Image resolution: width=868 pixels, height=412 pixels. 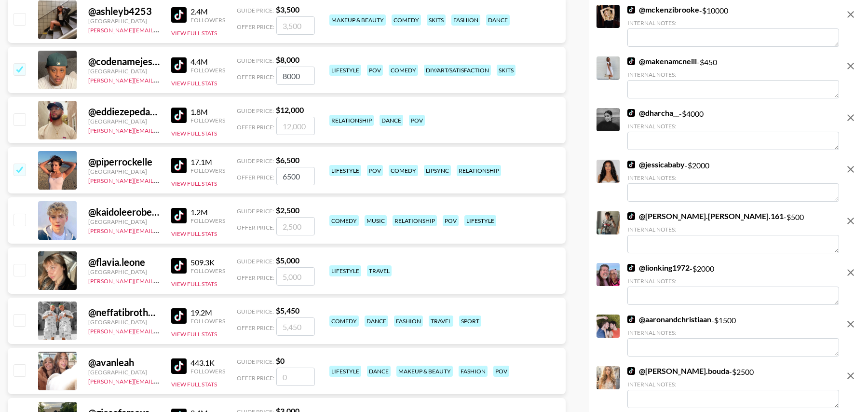 What do you see at coordinates (124, 61) in the screenshot?
I see `div: @ codenamejesse` at bounding box center [124, 61].